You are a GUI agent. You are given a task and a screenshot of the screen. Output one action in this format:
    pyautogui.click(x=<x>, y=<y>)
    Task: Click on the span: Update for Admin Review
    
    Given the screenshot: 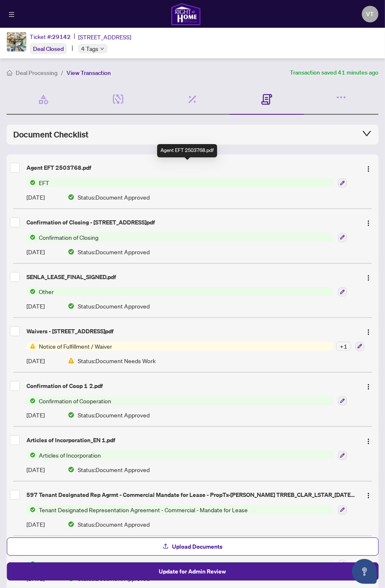 What is the action you would take?
    pyautogui.click(x=193, y=571)
    